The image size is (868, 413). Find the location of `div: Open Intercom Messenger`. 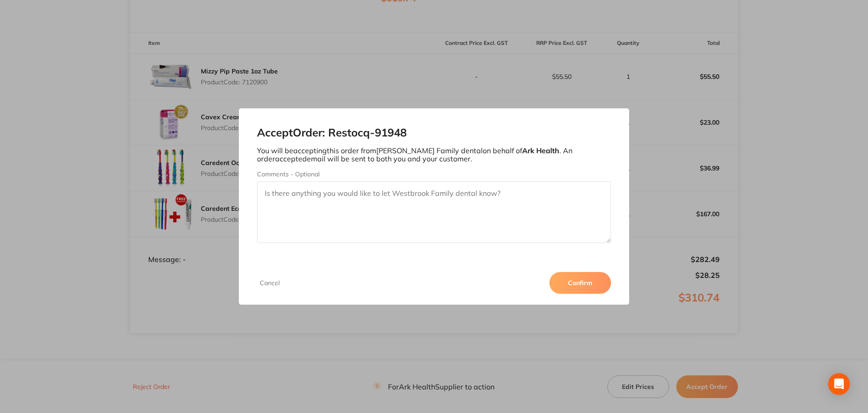

div: Open Intercom Messenger is located at coordinates (839, 384).